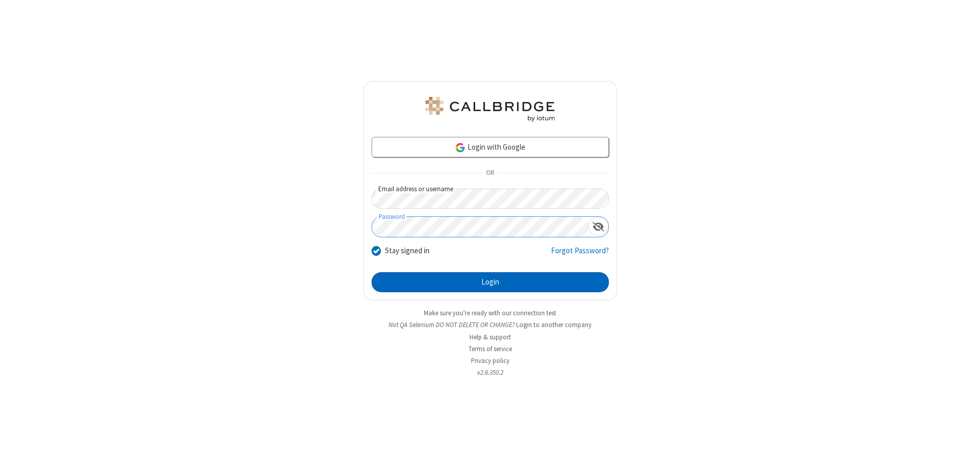  What do you see at coordinates (480, 226) in the screenshot?
I see `input: Password` at bounding box center [480, 226].